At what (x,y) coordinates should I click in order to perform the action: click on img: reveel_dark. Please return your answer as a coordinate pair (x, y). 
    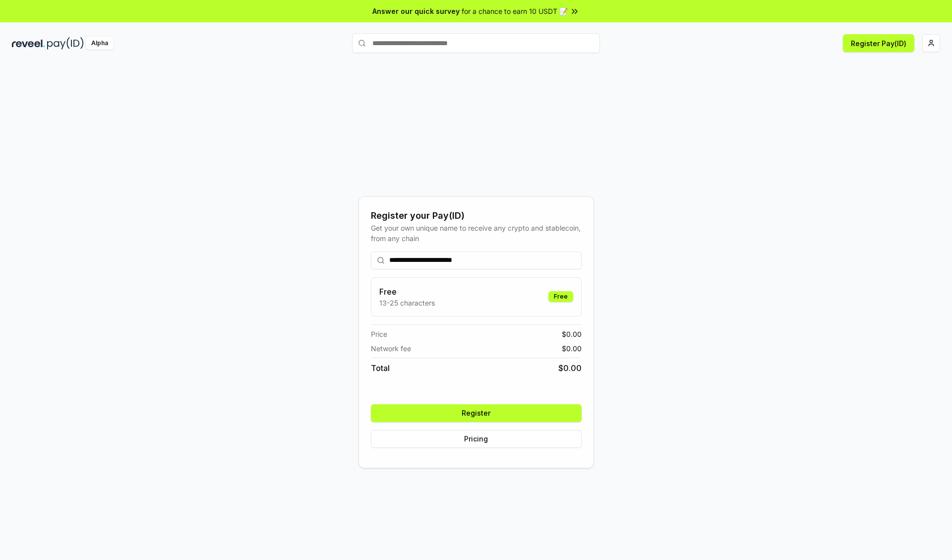
    Looking at the image, I should click on (28, 43).